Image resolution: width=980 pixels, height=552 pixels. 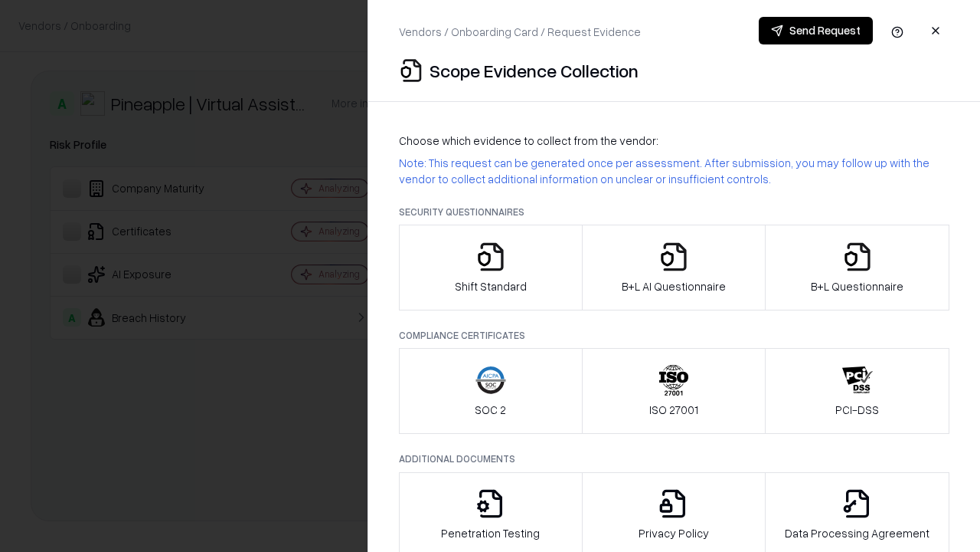 What do you see at coordinates (857, 533) in the screenshot?
I see `p: Data Processing Agreement` at bounding box center [857, 533].